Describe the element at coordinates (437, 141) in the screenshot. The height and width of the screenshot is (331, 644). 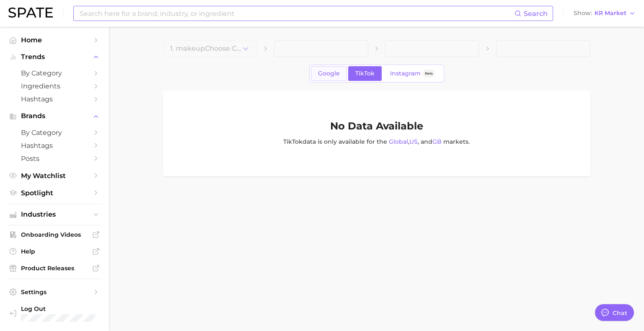
I see `a: GB` at that location.